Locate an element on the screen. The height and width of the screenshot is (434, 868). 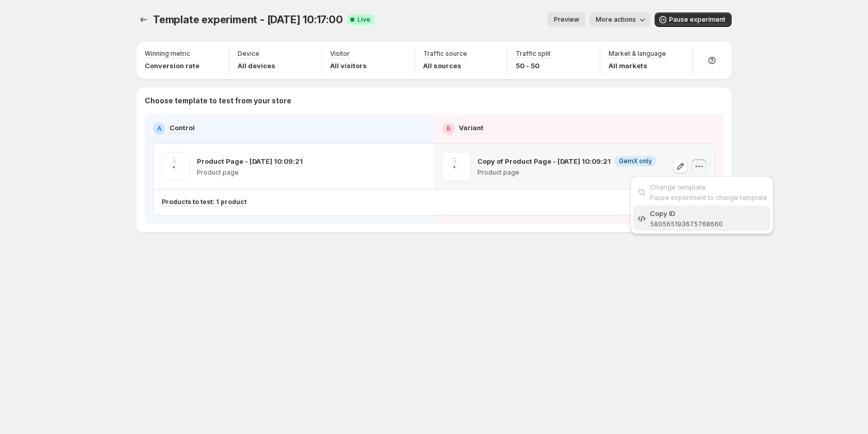
p: Control is located at coordinates (182, 127).